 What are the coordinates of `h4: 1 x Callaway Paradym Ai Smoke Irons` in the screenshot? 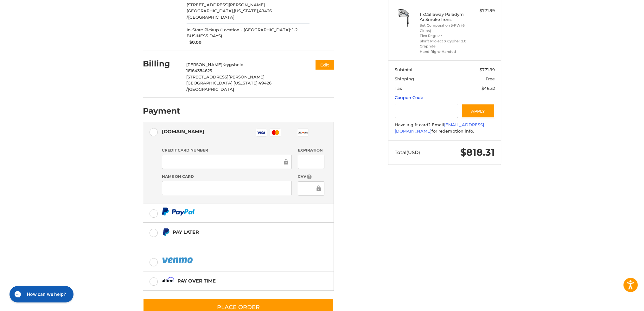 It's located at (444, 17).